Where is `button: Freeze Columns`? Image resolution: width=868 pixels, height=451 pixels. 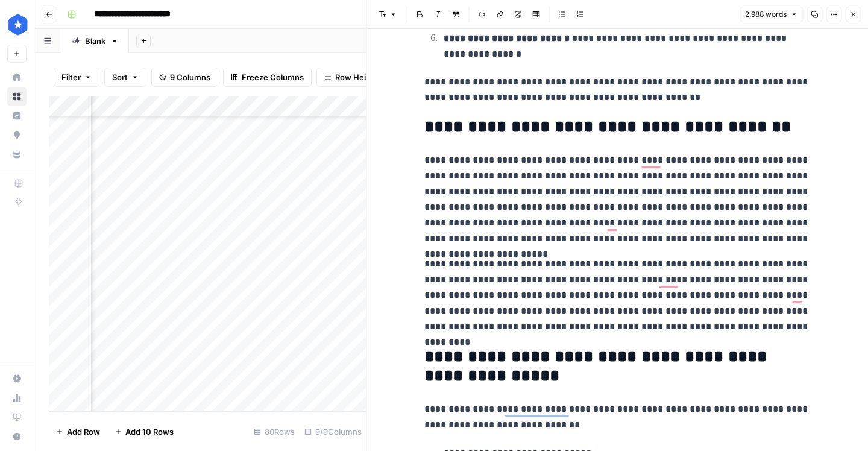
button: Freeze Columns is located at coordinates (267, 77).